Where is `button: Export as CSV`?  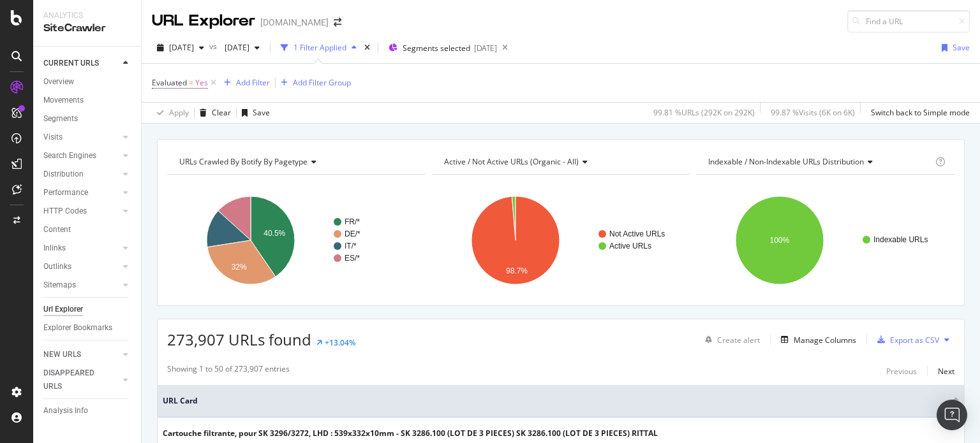 button: Export as CSV is located at coordinates (906, 340).